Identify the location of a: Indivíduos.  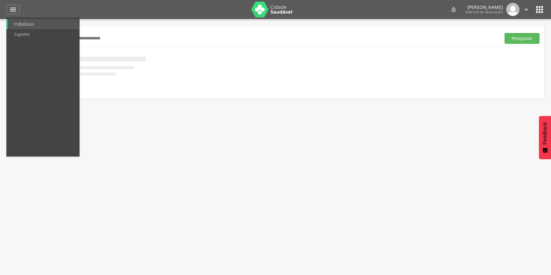
(43, 24).